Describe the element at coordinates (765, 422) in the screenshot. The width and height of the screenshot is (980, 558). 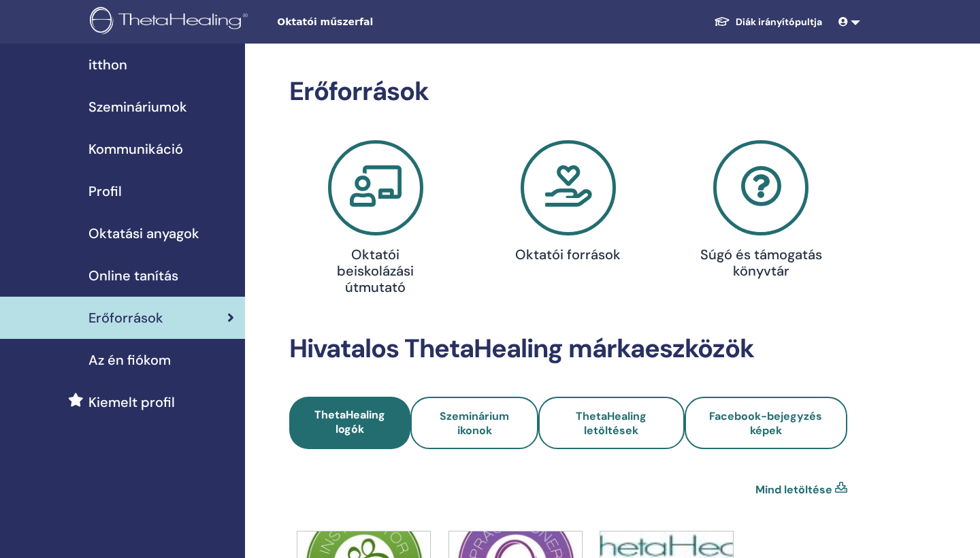
I see `a: Facebook-bejegyzés képek` at that location.